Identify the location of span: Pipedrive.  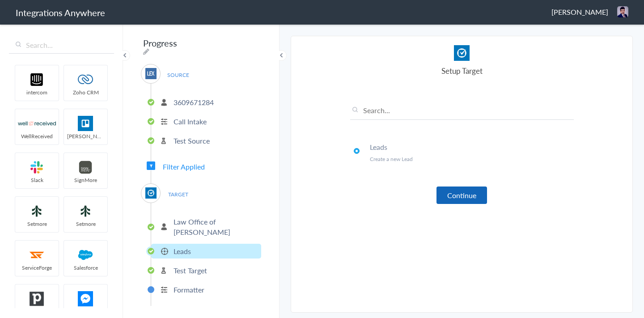
(36, 311).